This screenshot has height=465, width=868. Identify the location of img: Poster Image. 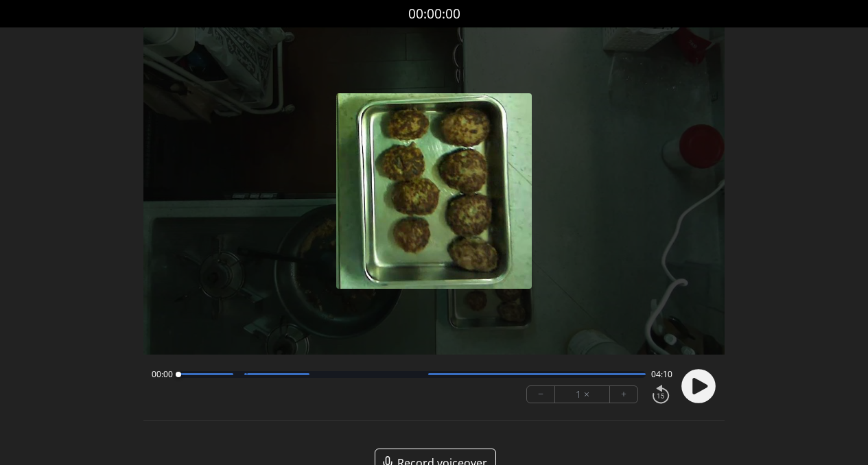
(434, 191).